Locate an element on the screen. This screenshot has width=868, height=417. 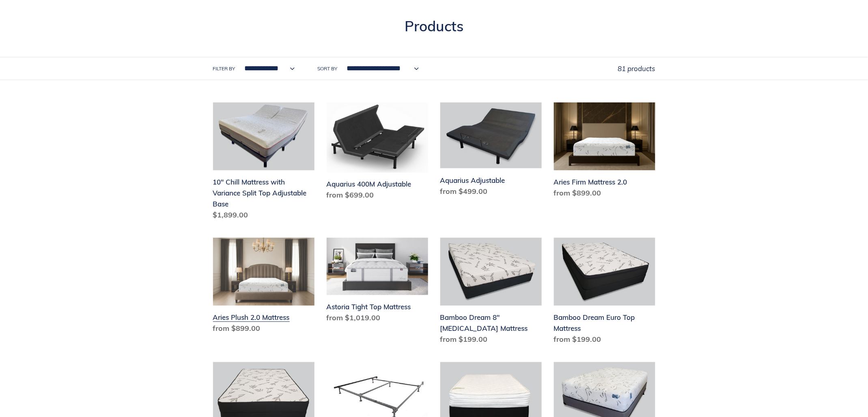
span: Products is located at coordinates (434, 26).